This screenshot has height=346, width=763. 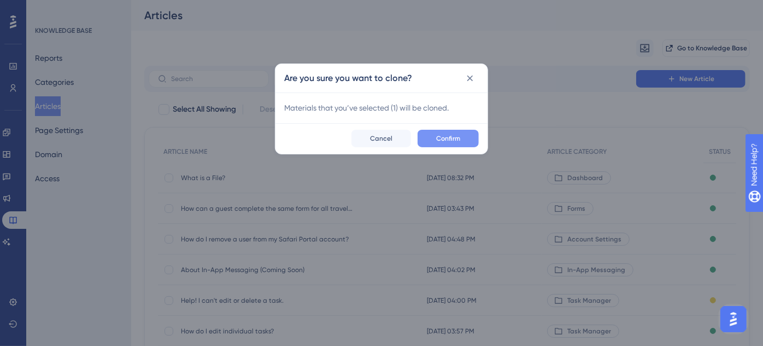 What do you see at coordinates (16, 16) in the screenshot?
I see `button: Open AI Assistant Launcher` at bounding box center [16, 16].